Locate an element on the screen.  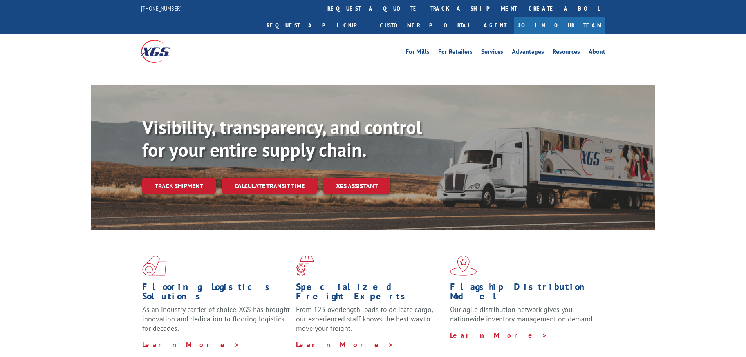
a: Track shipment is located at coordinates (179, 186).